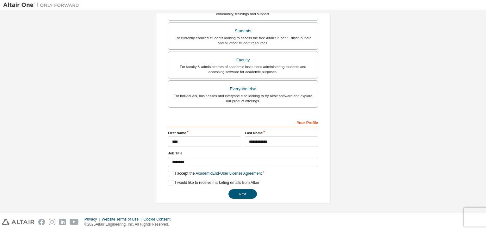 The width and height of the screenshot is (486, 231). Describe the element at coordinates (74, 222) in the screenshot. I see `img: youtube.svg` at that location.